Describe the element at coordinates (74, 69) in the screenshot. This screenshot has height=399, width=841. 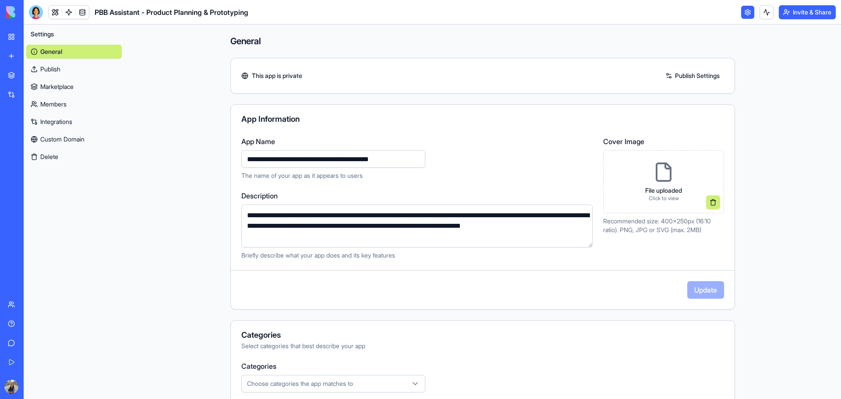
I see `a: Publish` at that location.